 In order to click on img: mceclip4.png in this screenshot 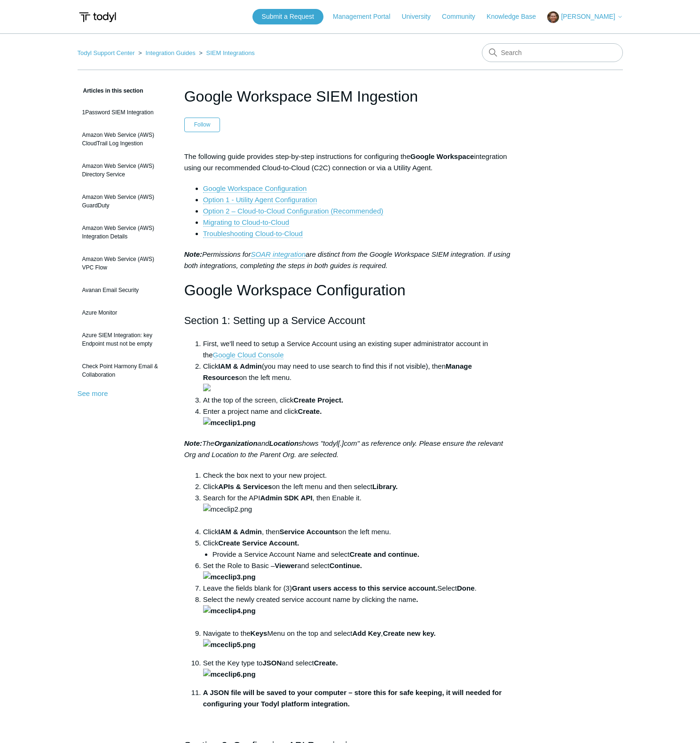, I will do `click(230, 611)`.